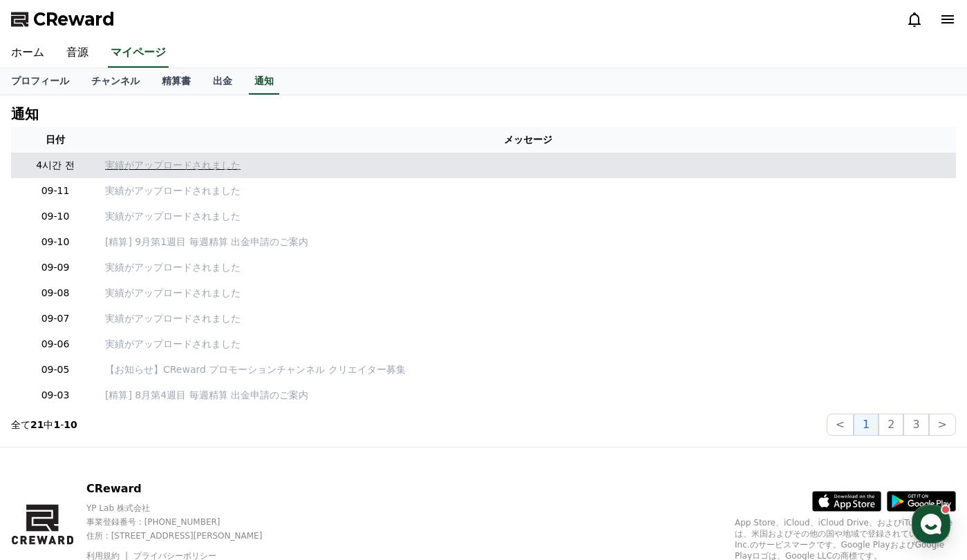 The height and width of the screenshot is (560, 967). I want to click on p: [精算] 8月第4週目 毎週精算 出金申請のご案内, so click(527, 395).